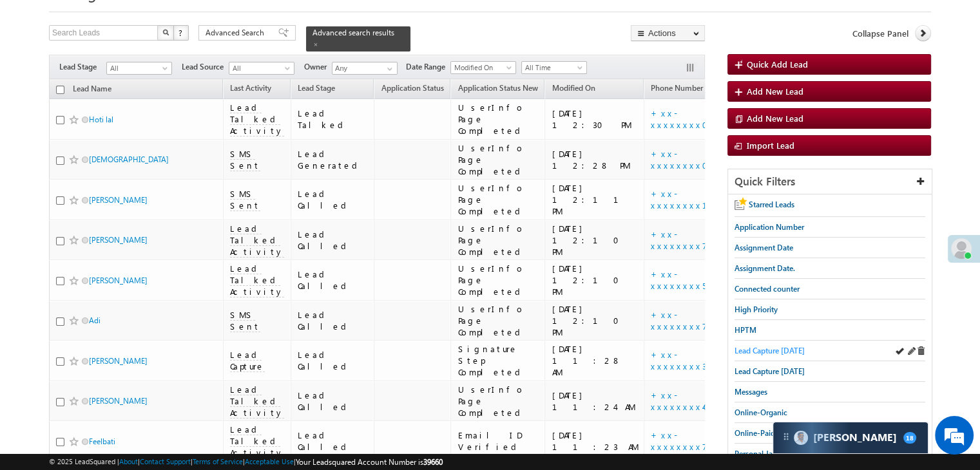 The height and width of the screenshot is (470, 980). What do you see at coordinates (772, 204) in the screenshot?
I see `span: Starred Leads` at bounding box center [772, 204].